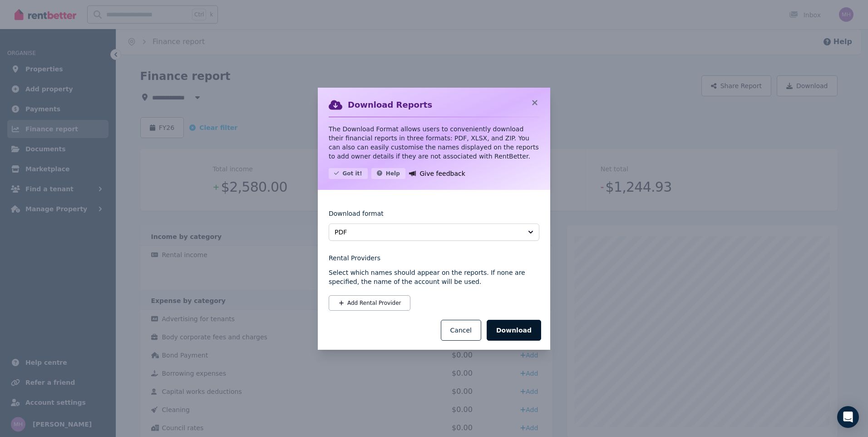  What do you see at coordinates (514, 330) in the screenshot?
I see `button: Download` at bounding box center [514, 330].